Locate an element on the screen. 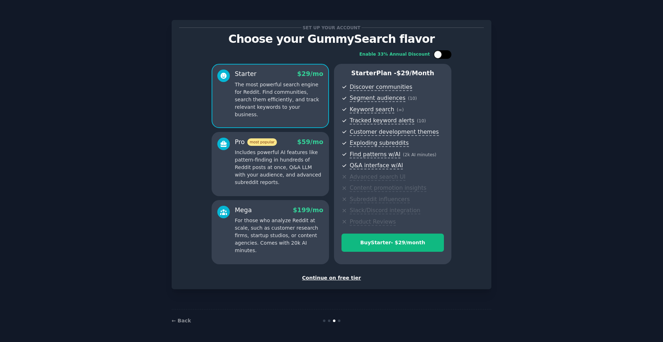  div: Starter is located at coordinates (246, 74).